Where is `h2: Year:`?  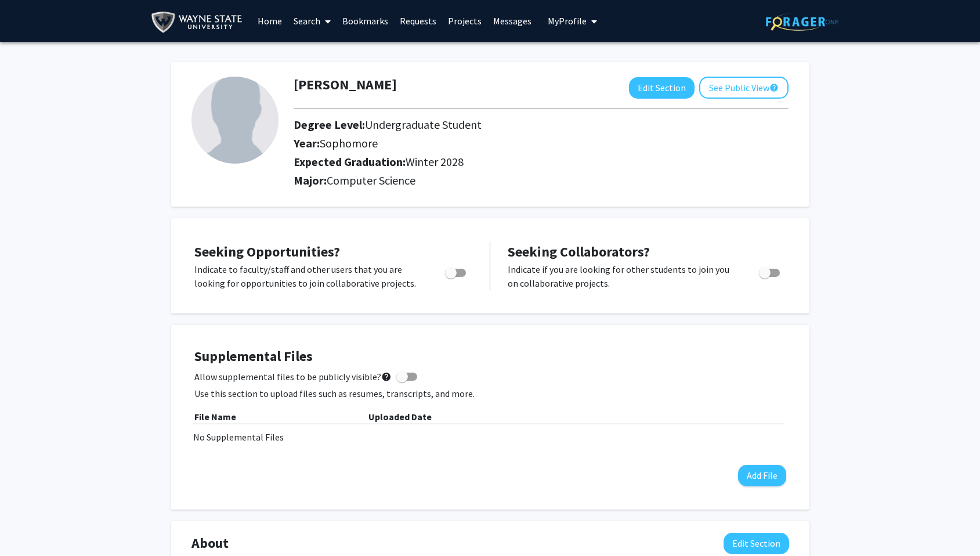 h2: Year: is located at coordinates (532, 144).